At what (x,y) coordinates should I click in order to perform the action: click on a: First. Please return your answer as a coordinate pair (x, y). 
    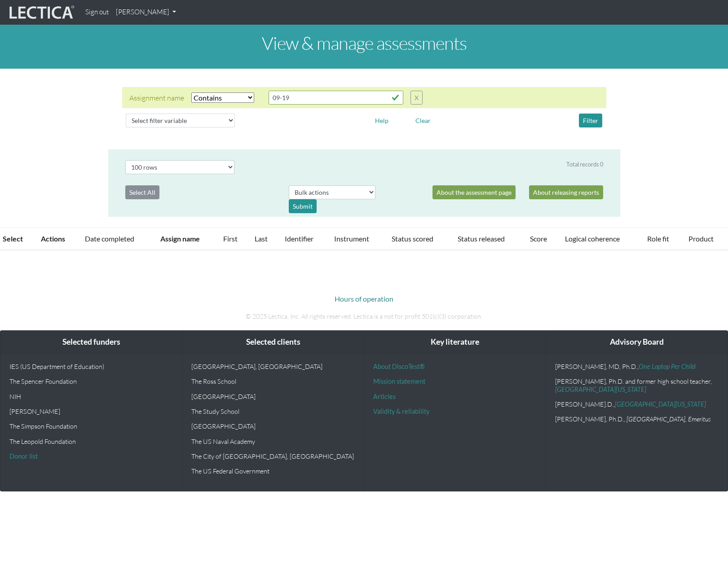
    Looking at the image, I should click on (230, 238).